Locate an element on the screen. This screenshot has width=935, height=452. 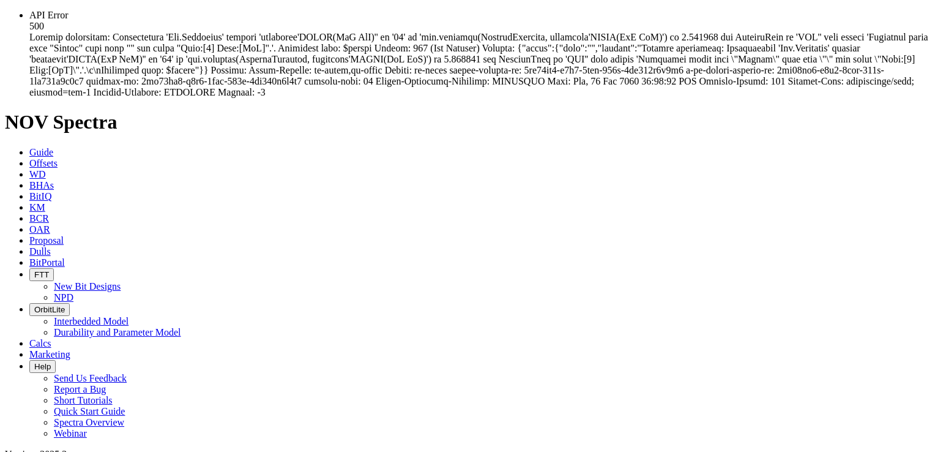
span: KM is located at coordinates (37, 207).